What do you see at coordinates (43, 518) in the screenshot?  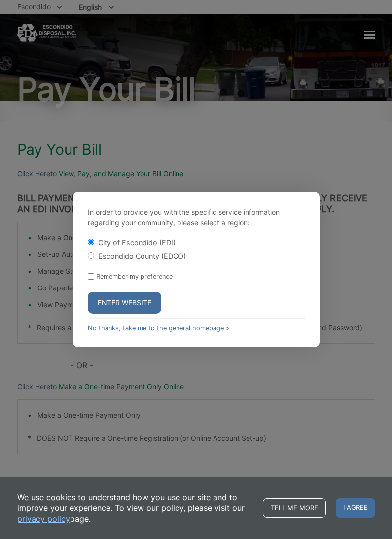 I see `a: privacy policy` at bounding box center [43, 518].